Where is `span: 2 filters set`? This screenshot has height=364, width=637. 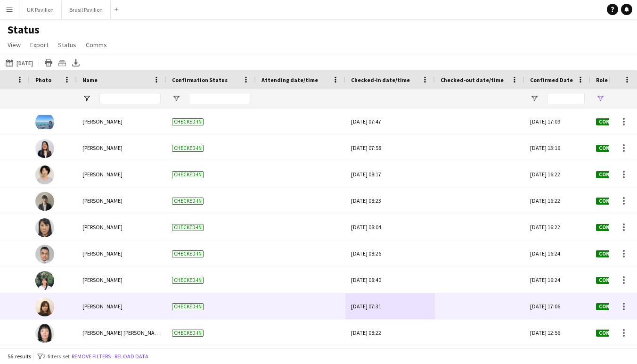 span: 2 filters set is located at coordinates (56, 356).